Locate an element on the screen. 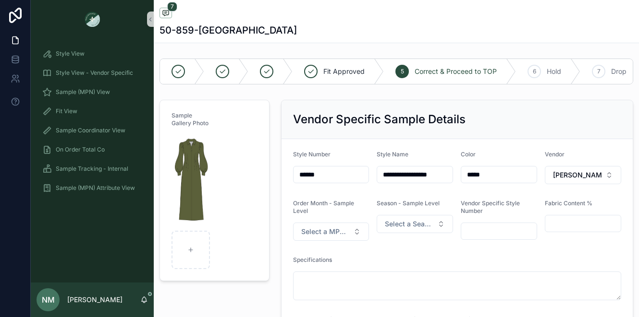 This screenshot has width=639, height=317. a: Sample Coordinator View is located at coordinates (92, 131).